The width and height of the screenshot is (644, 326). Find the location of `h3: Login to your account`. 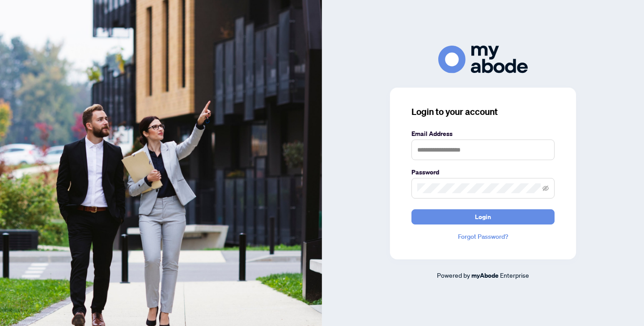

h3: Login to your account is located at coordinates (483, 112).